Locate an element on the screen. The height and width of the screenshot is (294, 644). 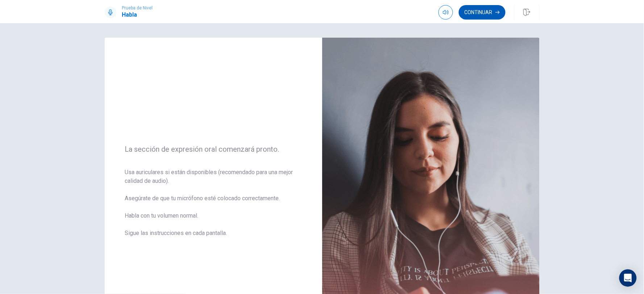
span: La sección de expresión oral comenzará pronto. is located at coordinates (214, 149).